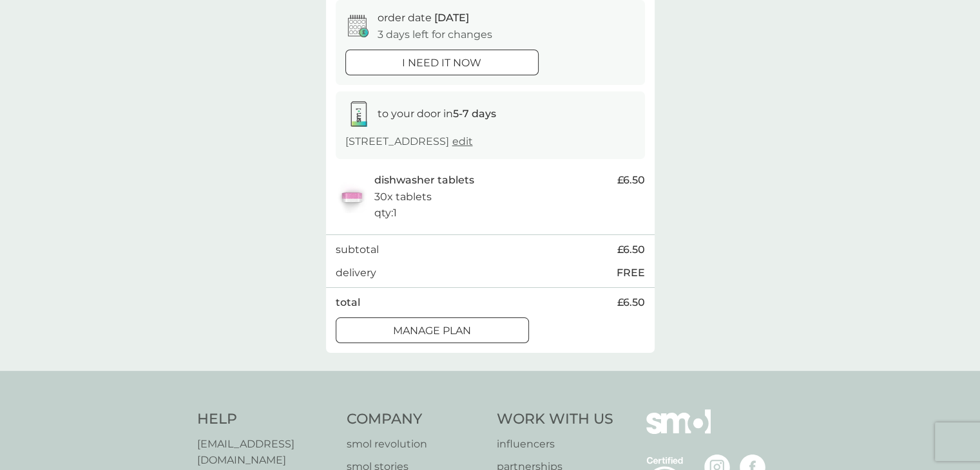 Image resolution: width=980 pixels, height=470 pixels. I want to click on a: smol revolution, so click(415, 444).